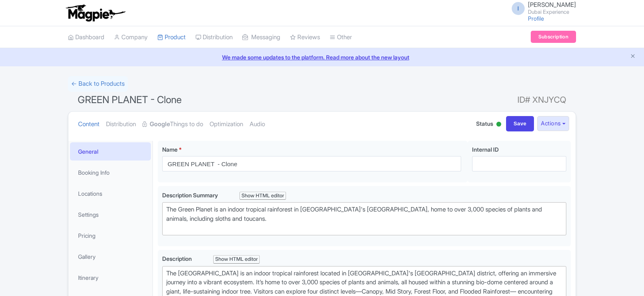 Image resolution: width=644 pixels, height=296 pixels. What do you see at coordinates (257, 124) in the screenshot?
I see `a: Audio` at bounding box center [257, 124].